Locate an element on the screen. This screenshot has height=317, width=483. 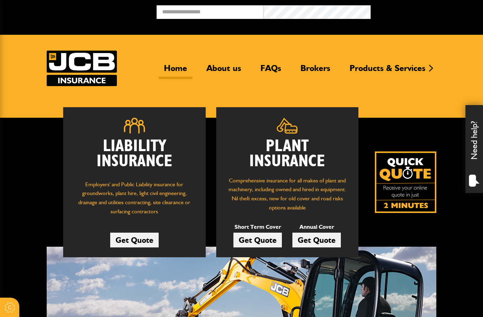
h2: Liability Insurance is located at coordinates (134, 155).